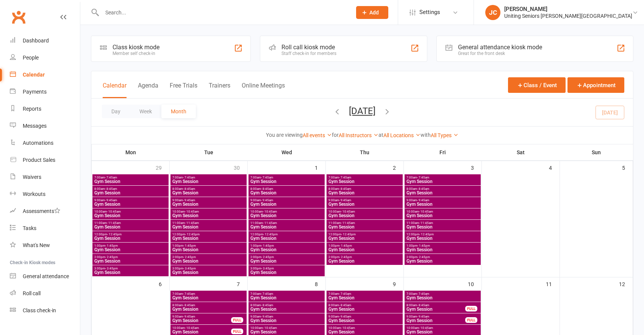 The height and width of the screenshot is (335, 644). I want to click on div: FULL, so click(237, 331).